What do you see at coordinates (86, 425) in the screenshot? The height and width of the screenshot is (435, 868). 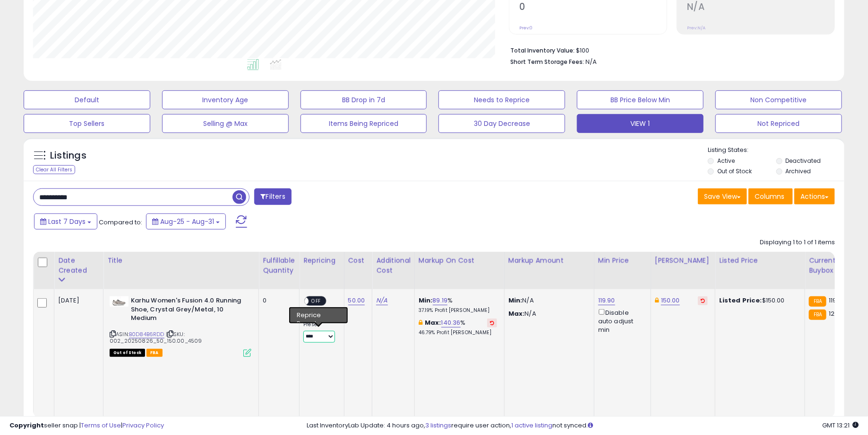 I see `div: seller snap | |` at bounding box center [86, 425].